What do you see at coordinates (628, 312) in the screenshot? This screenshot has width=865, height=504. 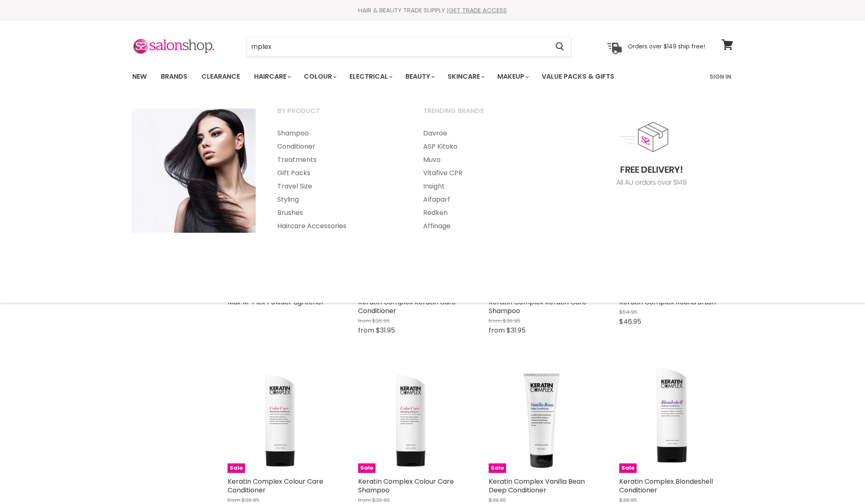 I see `span: $54.95` at bounding box center [628, 312].